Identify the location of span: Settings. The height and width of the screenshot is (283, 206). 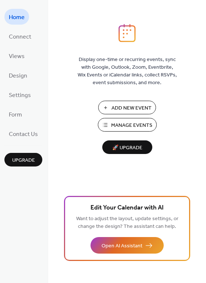
(20, 95).